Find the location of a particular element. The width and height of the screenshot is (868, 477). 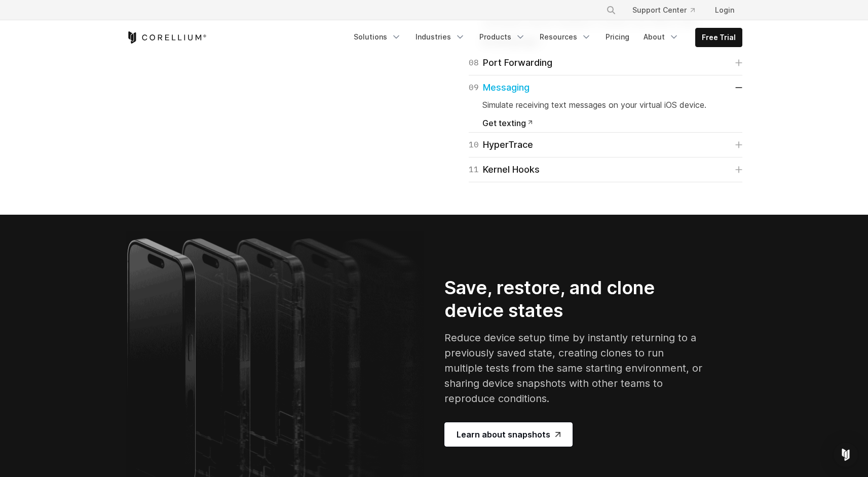

h2: Save, restore, and clone device states is located at coordinates (574, 299).